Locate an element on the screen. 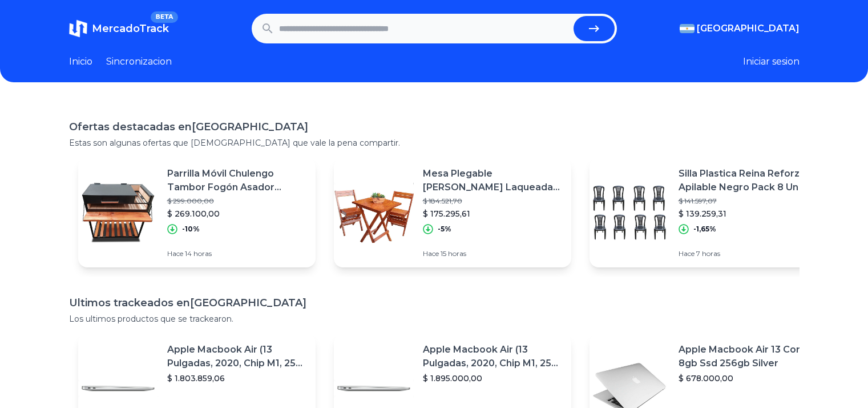  p: Hace 7 horas is located at coordinates (749, 253).